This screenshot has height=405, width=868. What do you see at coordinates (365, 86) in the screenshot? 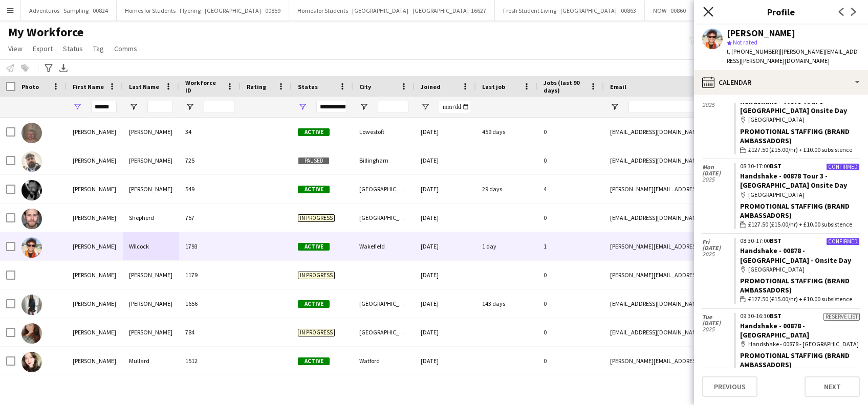
I see `span: City` at bounding box center [365, 86].